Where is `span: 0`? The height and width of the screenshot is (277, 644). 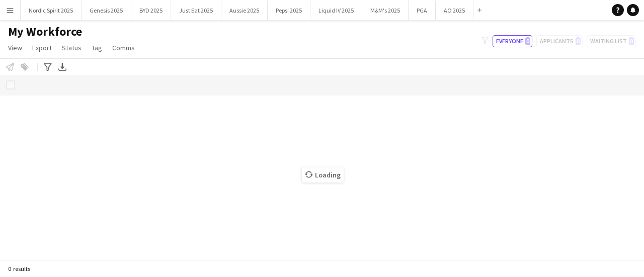 span: 0 is located at coordinates (528, 41).